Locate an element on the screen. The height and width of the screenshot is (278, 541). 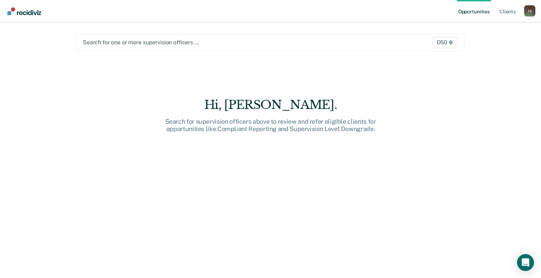
div: J S is located at coordinates (530, 11).